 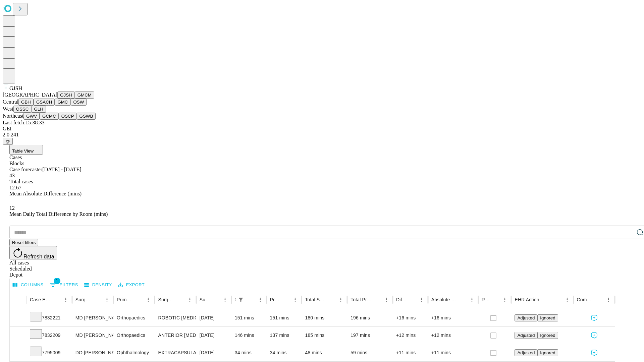 What do you see at coordinates (49, 335) in the screenshot?
I see `div: 7832209` at bounding box center [49, 335].